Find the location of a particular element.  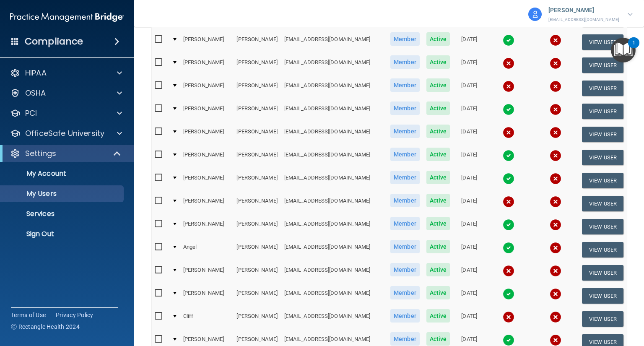

button: Open Resource Center, 1 new notification is located at coordinates (623, 50).